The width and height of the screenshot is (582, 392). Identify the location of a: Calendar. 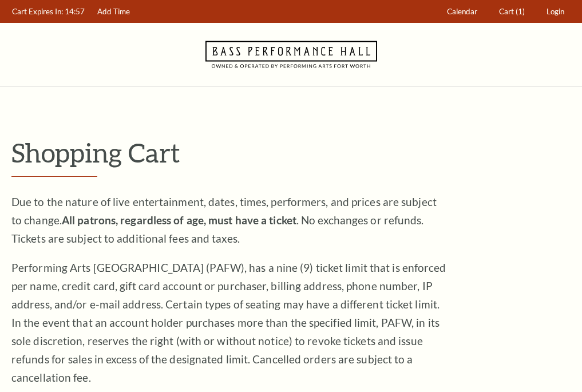
(462, 11).